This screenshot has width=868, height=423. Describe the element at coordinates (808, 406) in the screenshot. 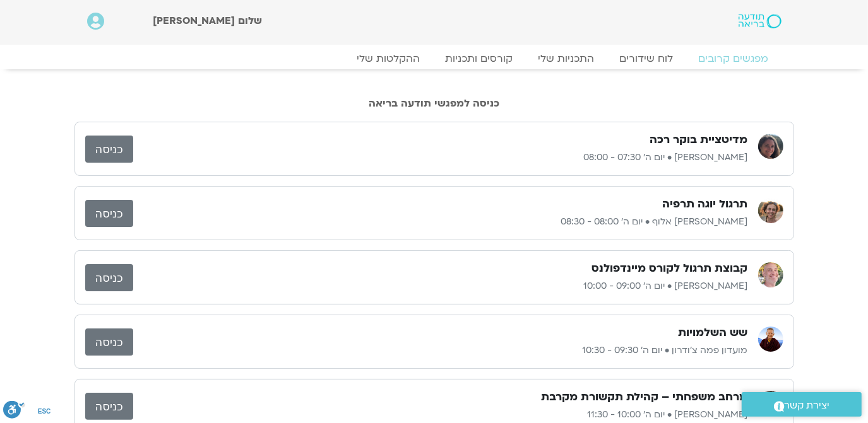

I see `span: יצירת קשר` at that location.